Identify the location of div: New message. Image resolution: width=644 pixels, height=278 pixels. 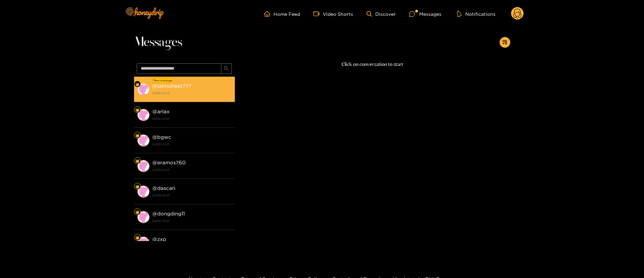
(163, 80).